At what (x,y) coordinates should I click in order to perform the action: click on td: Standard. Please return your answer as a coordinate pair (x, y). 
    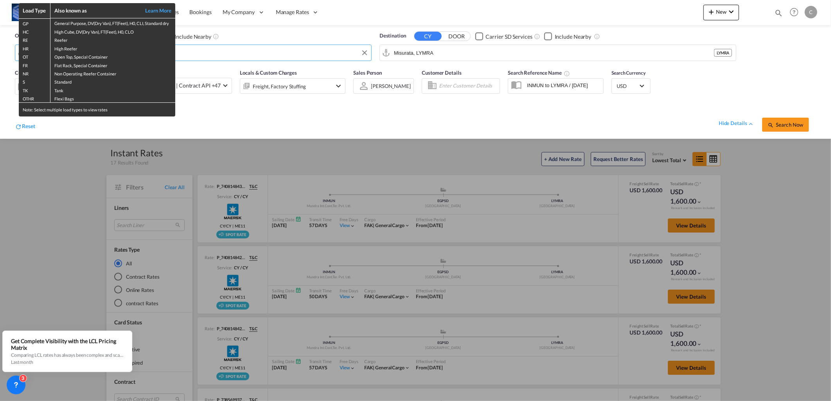
    Looking at the image, I should click on (113, 81).